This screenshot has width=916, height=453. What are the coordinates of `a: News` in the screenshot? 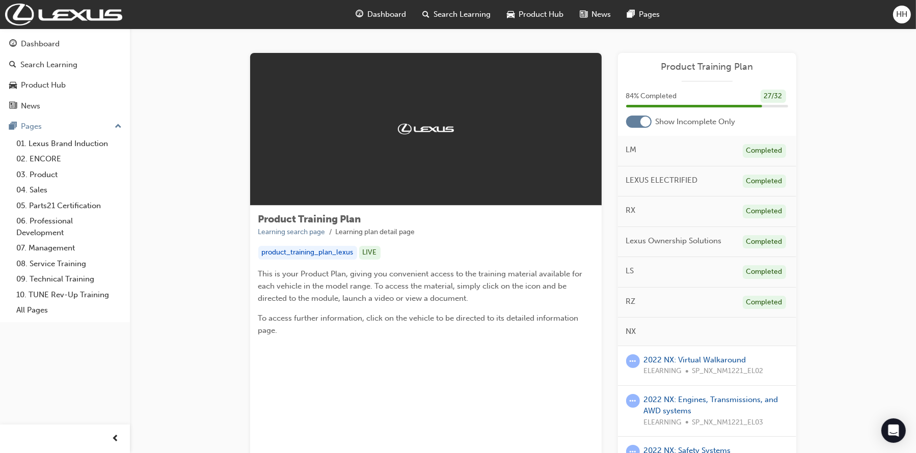 It's located at (65, 106).